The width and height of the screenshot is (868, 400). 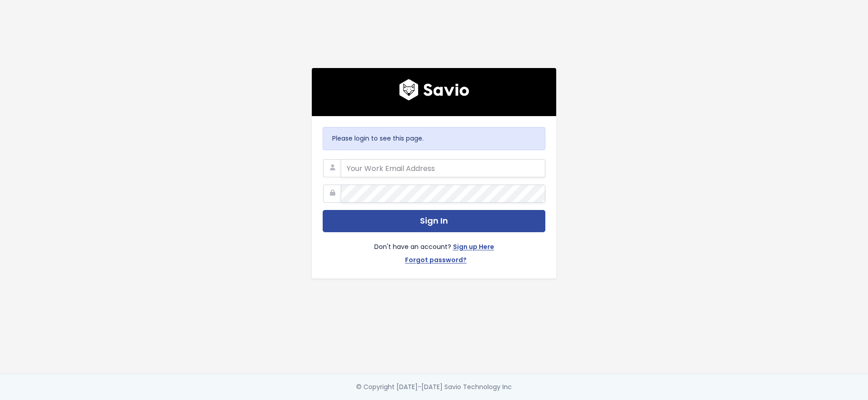 What do you see at coordinates (434, 221) in the screenshot?
I see `button: Sign In` at bounding box center [434, 221].